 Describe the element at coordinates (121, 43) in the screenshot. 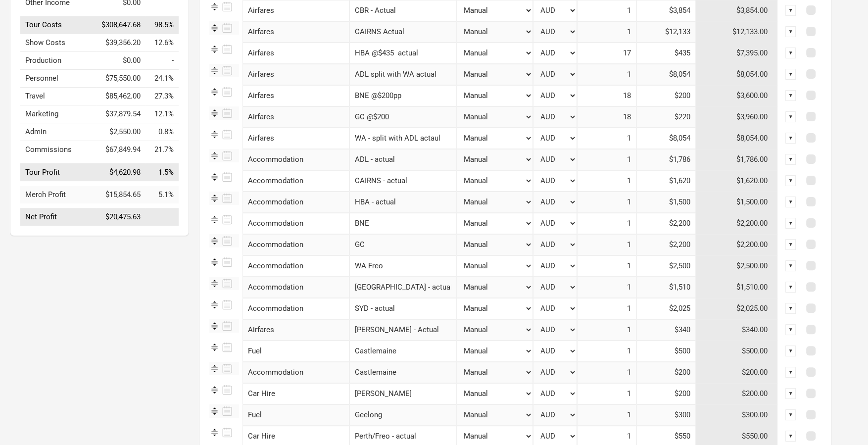

I see `td: $39,356.20` at that location.